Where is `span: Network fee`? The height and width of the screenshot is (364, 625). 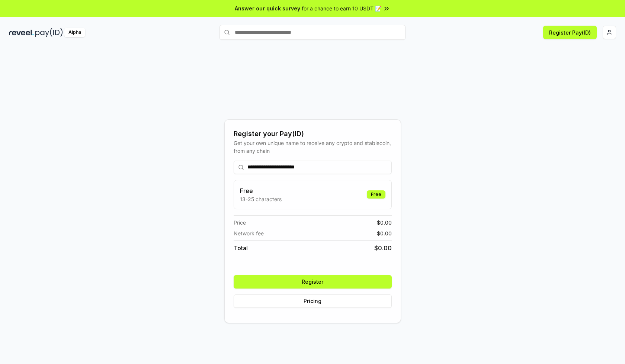
span: Network fee is located at coordinates (249, 233).